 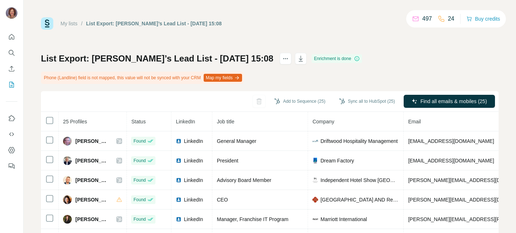 What do you see at coordinates (222, 200) in the screenshot?
I see `span: CEO` at bounding box center [222, 200].